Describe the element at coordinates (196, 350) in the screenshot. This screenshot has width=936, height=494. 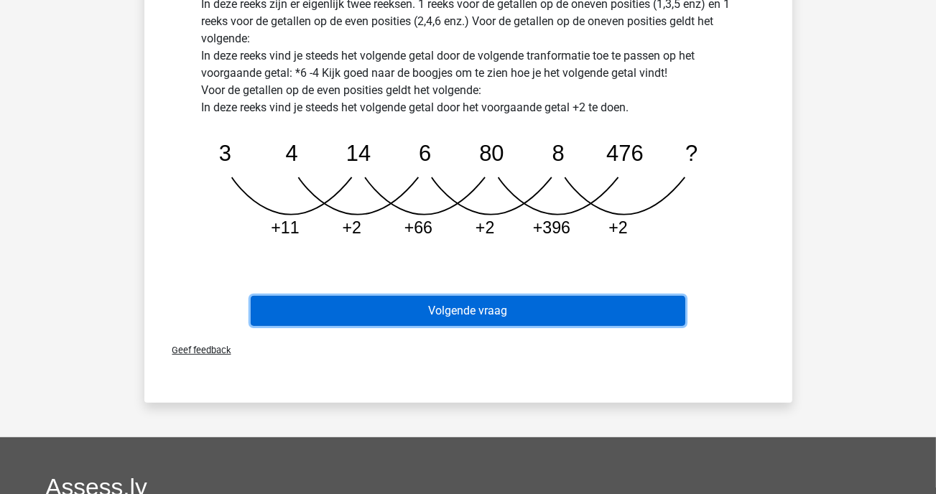
I see `span: Geef feedback` at that location.